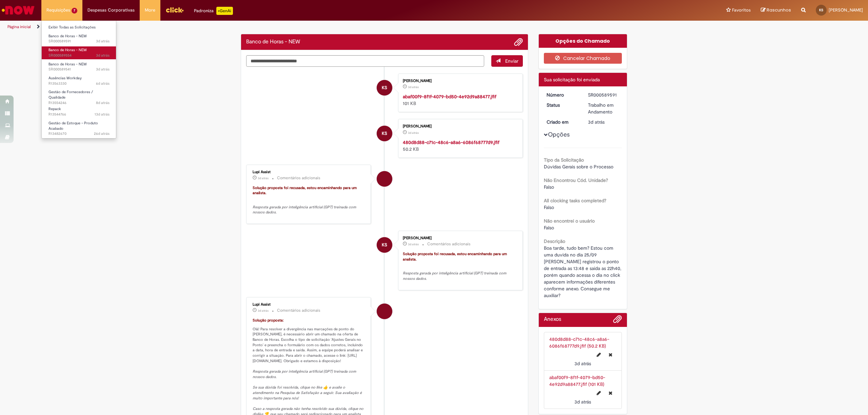  Describe the element at coordinates (79, 66) in the screenshot. I see `a: Aberto SR000589541 : Banco de Horas - NEW` at that location.